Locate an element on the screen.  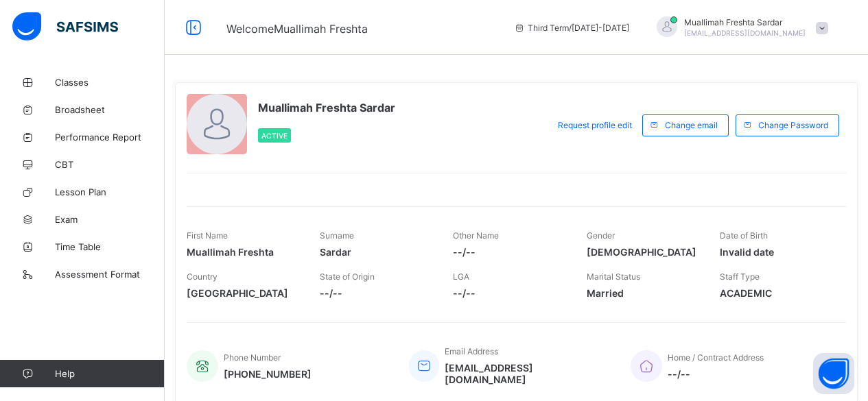
span: First Name is located at coordinates (207, 235).